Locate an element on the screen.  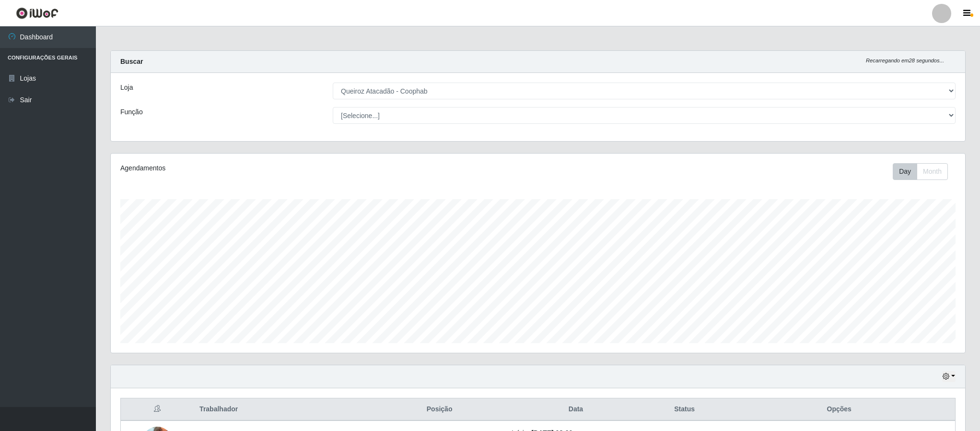
label: Loja is located at coordinates (127, 87).